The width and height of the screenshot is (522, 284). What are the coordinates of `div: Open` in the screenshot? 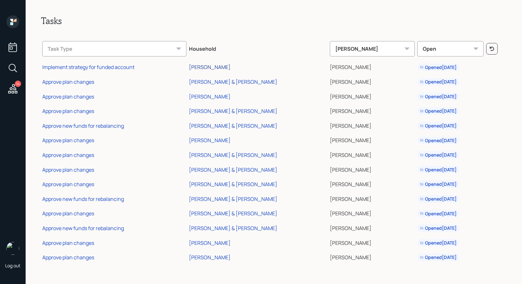 It's located at (451, 49).